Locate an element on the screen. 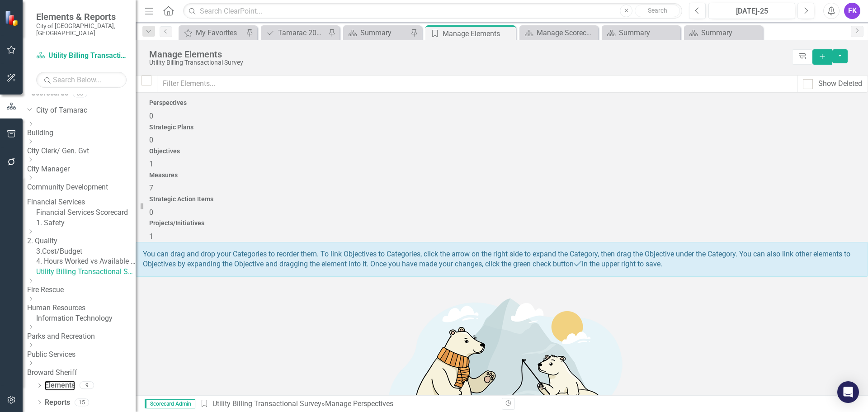 The height and width of the screenshot is (412, 868). a: Parks and Recreation is located at coordinates (81, 337).